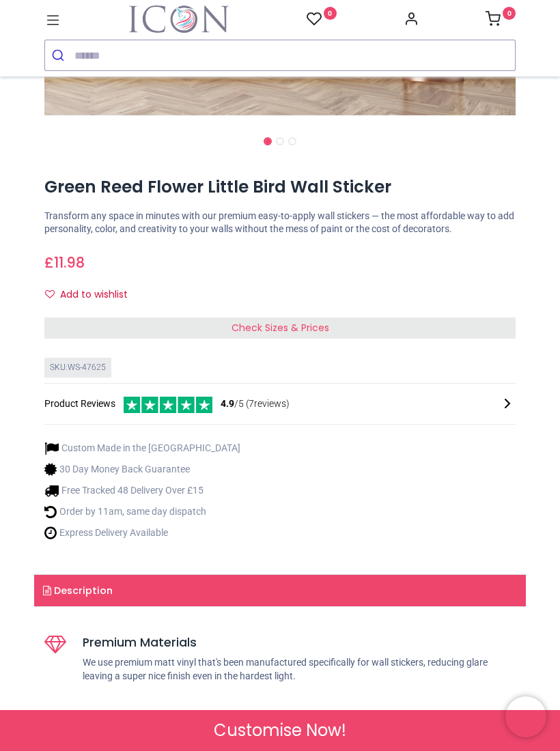 This screenshot has height=751, width=560. I want to click on img: Icon Wall Stickers, so click(179, 19).